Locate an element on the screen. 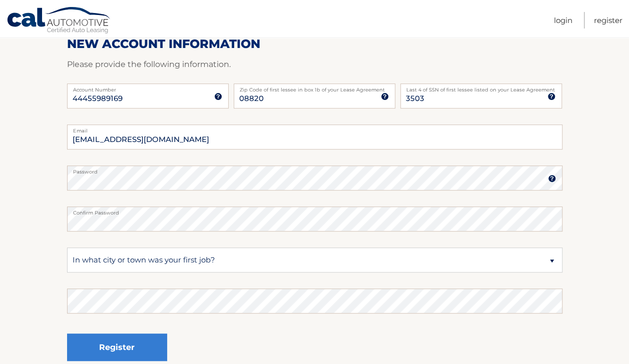 The image size is (629, 364). input: Zip Code is located at coordinates (314, 96).